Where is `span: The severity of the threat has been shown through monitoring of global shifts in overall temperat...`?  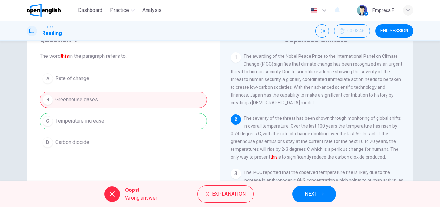 span: The severity of the threat has been shown through monitoring of global shifts in overall temperat... is located at coordinates (316, 137).